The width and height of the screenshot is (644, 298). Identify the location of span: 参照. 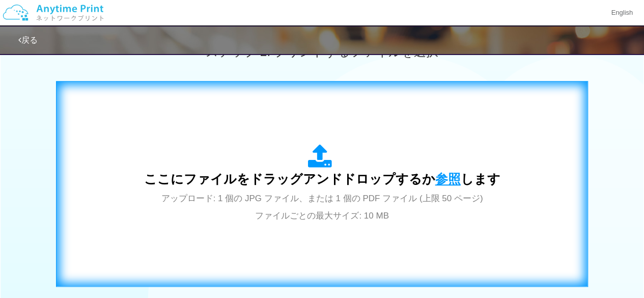
(448, 179).